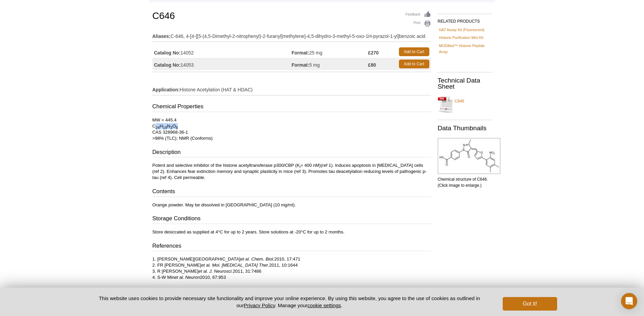 The image size is (644, 316). What do you see at coordinates (216, 271) in the screenshot?
I see `i: et al. J. Neurosci.` at bounding box center [216, 271].